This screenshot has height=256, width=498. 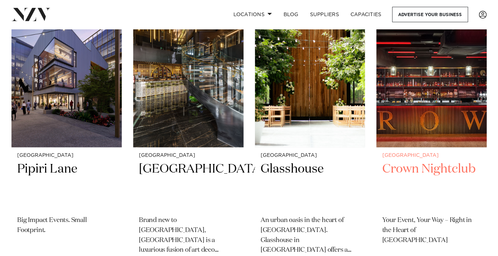 I want to click on h2: Glasshouse, so click(x=310, y=185).